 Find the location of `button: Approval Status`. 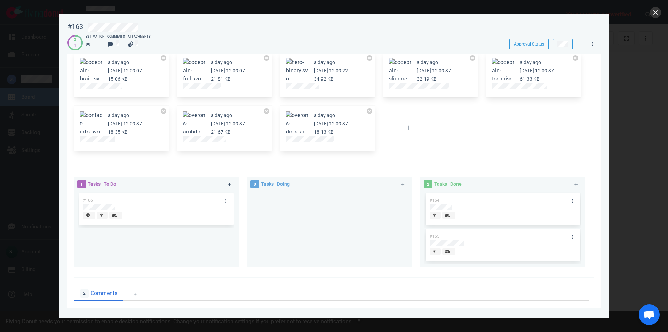

button: Approval Status is located at coordinates (529, 44).